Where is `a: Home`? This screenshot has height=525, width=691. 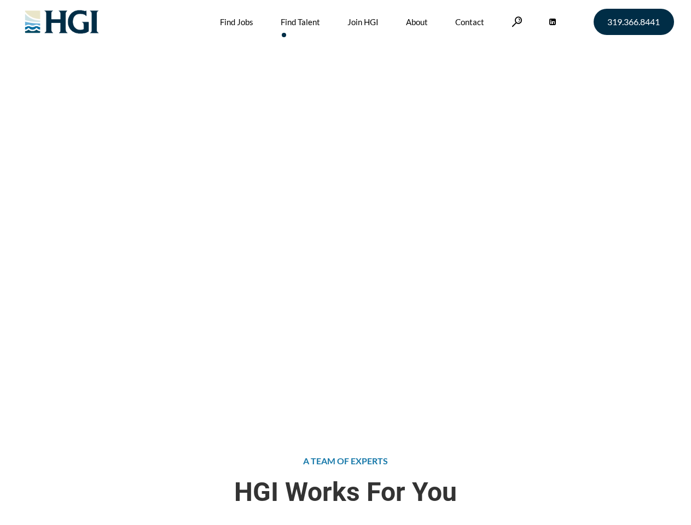
a: Home is located at coordinates (141, 154).